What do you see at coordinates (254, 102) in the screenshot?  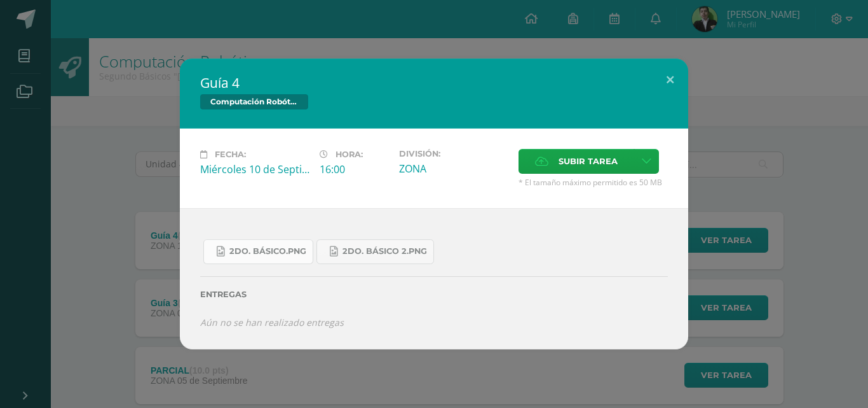 I see `span: Computación Robótica` at bounding box center [254, 102].